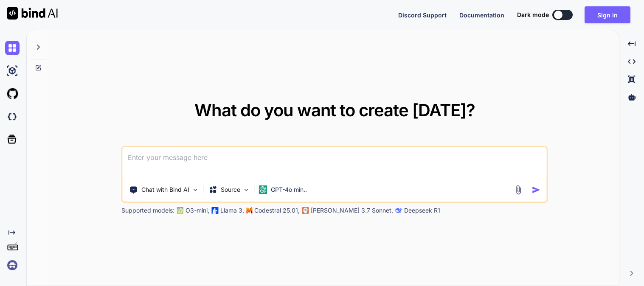 The height and width of the screenshot is (286, 644). I want to click on p: Llama 3,, so click(232, 211).